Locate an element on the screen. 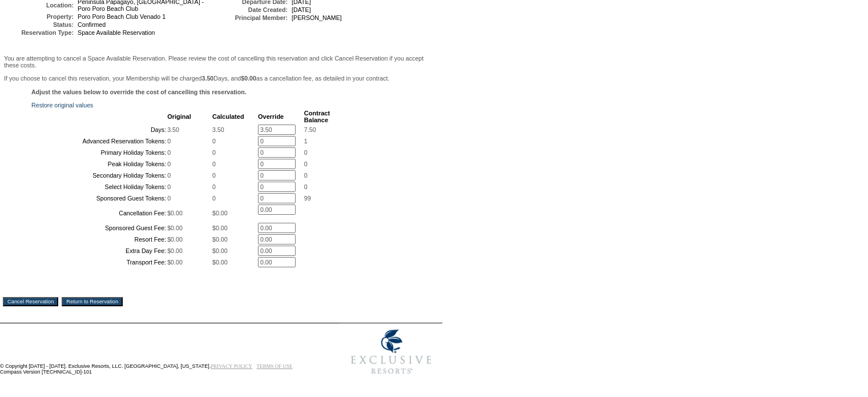  td: Primary Holiday Tokens: is located at coordinates (99, 153).